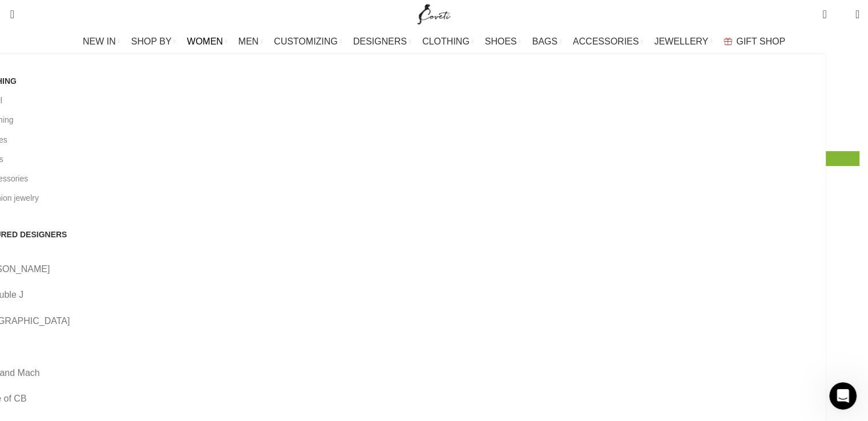  What do you see at coordinates (502, 42) in the screenshot?
I see `a: SHOES` at bounding box center [502, 42].